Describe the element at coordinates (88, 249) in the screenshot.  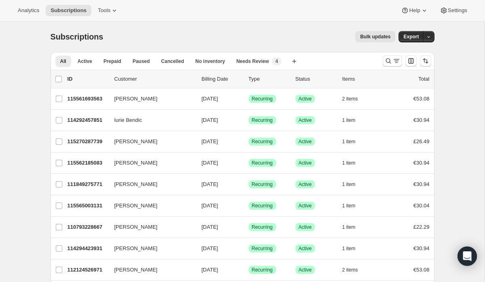
I see `p: 114294423931` at that location.